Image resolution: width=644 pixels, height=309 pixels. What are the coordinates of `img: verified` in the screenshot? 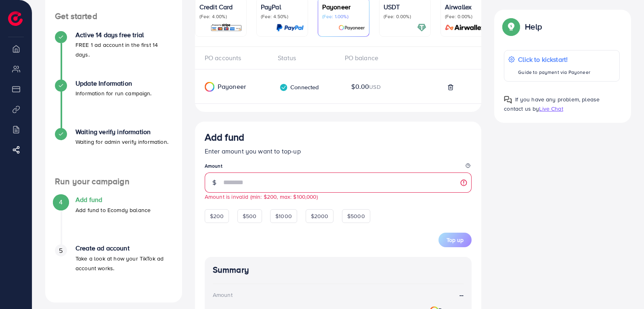 It's located at (283, 87).